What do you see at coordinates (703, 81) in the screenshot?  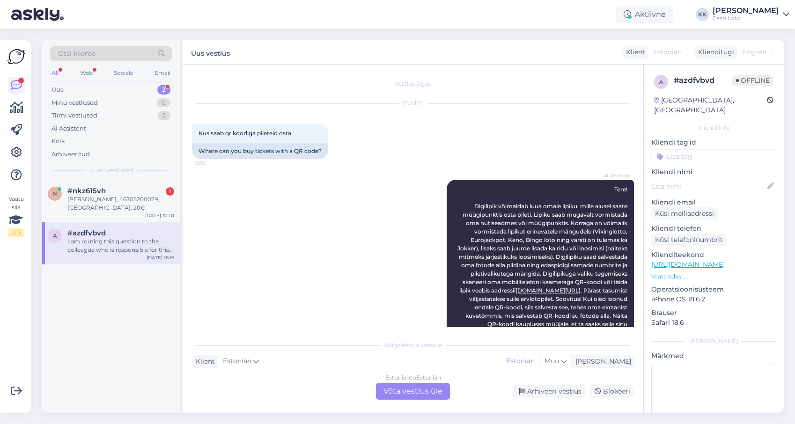 I see `div: # azdfvbvd` at bounding box center [703, 81].